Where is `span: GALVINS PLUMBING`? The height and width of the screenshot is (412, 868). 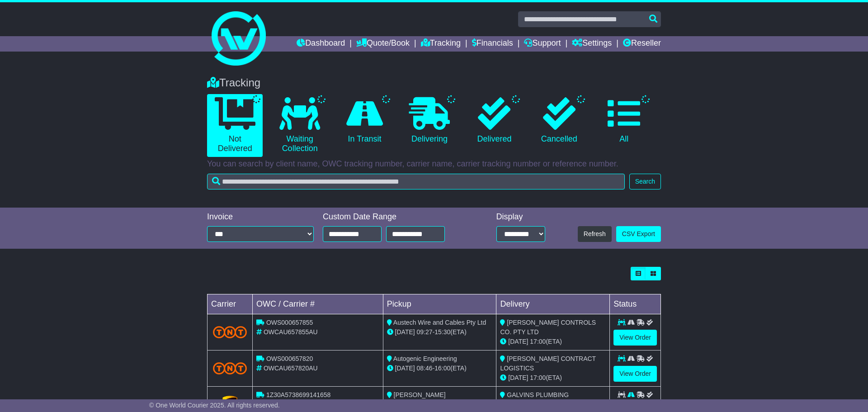
span: GALVINS PLUMBING is located at coordinates (538, 395).